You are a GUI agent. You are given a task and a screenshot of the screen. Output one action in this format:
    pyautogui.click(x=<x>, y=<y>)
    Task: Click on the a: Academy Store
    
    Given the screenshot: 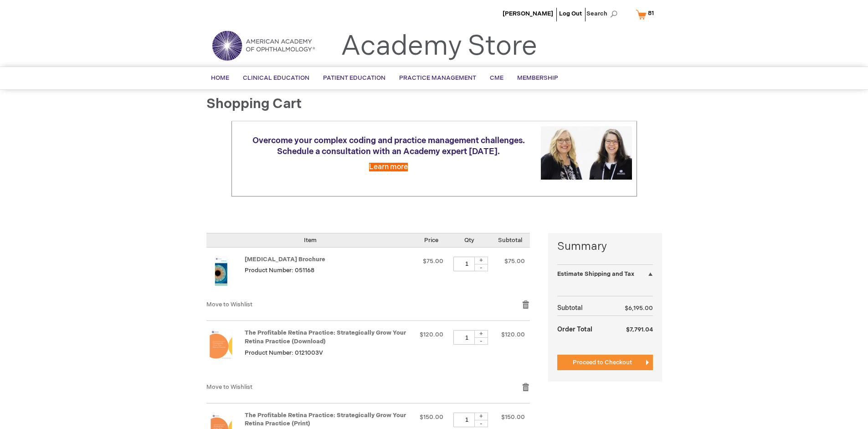 What is the action you would take?
    pyautogui.click(x=438, y=47)
    